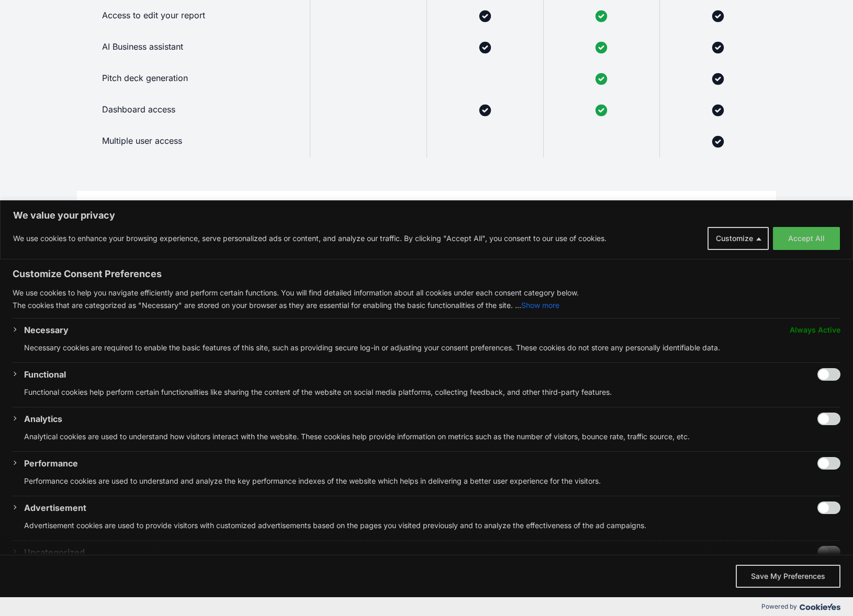 This screenshot has height=616, width=853. I want to click on button: Show more, so click(540, 305).